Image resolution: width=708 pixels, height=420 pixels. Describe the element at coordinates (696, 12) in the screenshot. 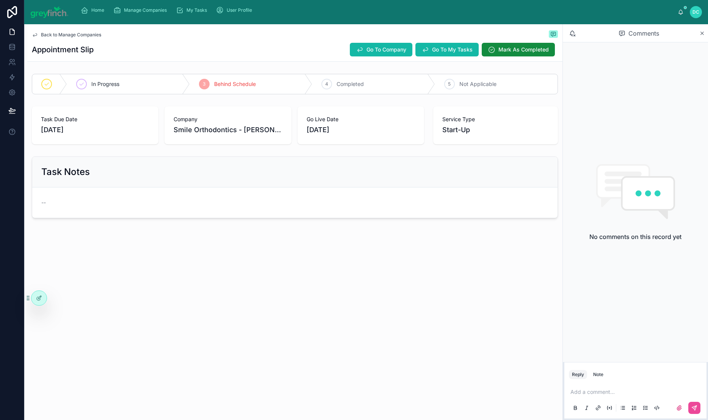

I see `span: DC` at that location.